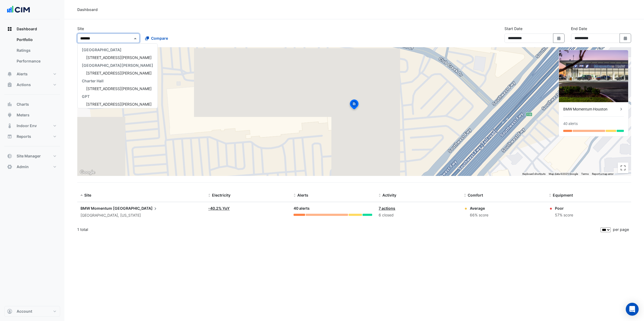 Image resolution: width=644 pixels, height=321 pixels. Describe the element at coordinates (10, 74) in the screenshot. I see `app-icon: Alerts` at that location.